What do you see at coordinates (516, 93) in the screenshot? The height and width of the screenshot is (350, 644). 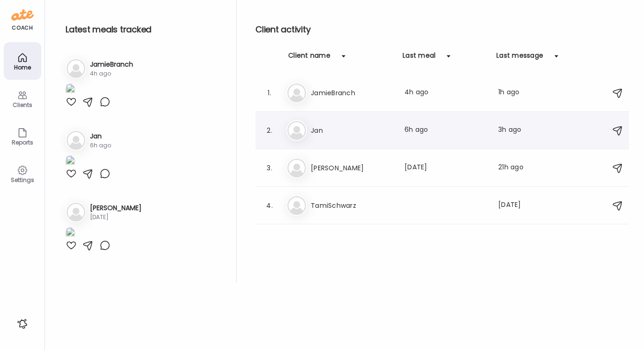 I see `div: 1h ago` at bounding box center [516, 93].